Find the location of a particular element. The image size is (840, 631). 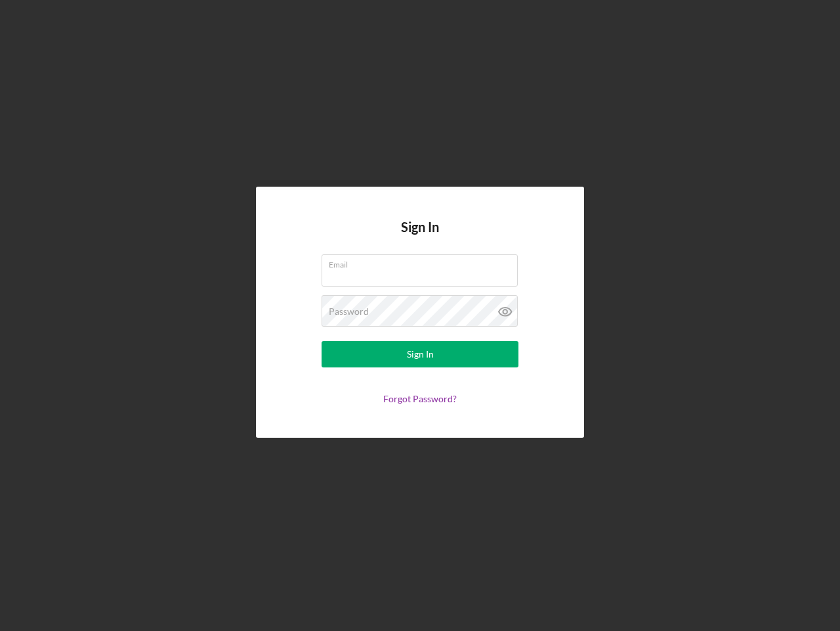

a: Forgot Password? is located at coordinates (420, 398).